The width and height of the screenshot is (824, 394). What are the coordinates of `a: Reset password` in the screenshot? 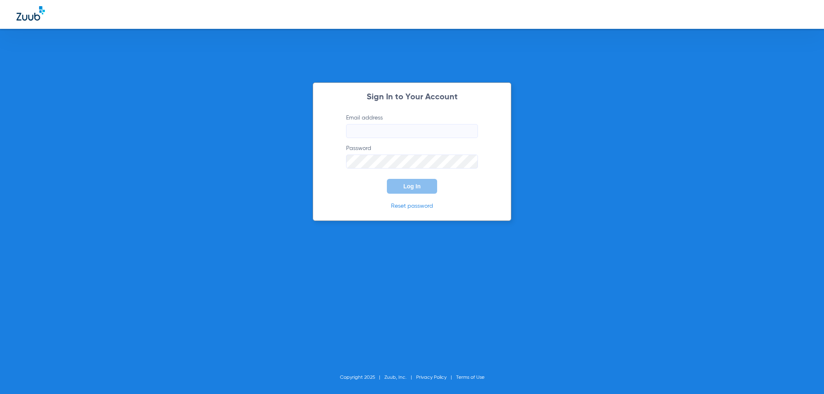 It's located at (412, 206).